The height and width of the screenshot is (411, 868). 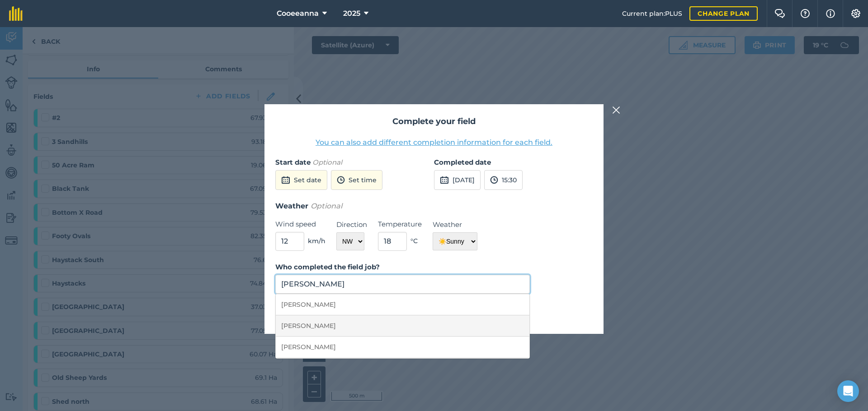 What do you see at coordinates (434, 206) in the screenshot?
I see `h3: Weather` at bounding box center [434, 206].